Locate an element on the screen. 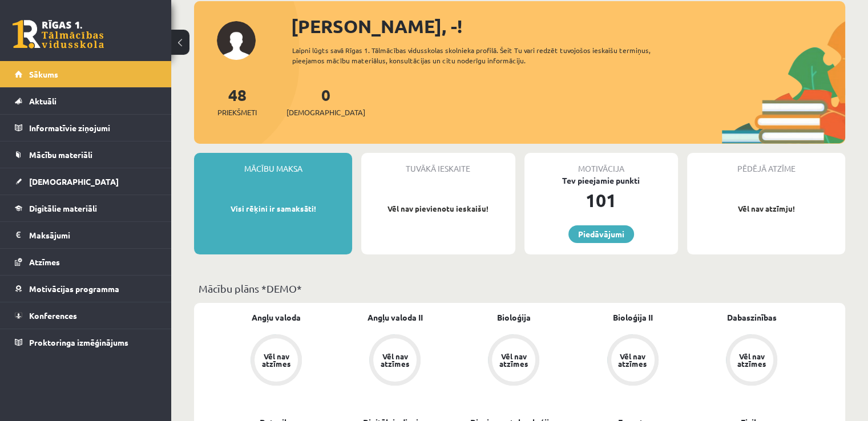 The height and width of the screenshot is (421, 868). span: Proktoringa izmēģinājums is located at coordinates (79, 342).